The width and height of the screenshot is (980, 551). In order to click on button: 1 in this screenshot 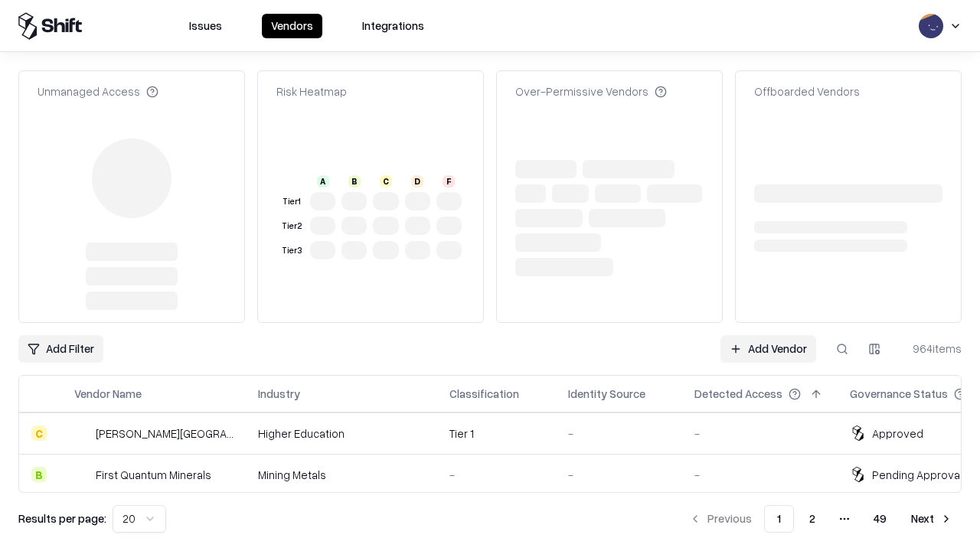, I will do `click(779, 519)`.